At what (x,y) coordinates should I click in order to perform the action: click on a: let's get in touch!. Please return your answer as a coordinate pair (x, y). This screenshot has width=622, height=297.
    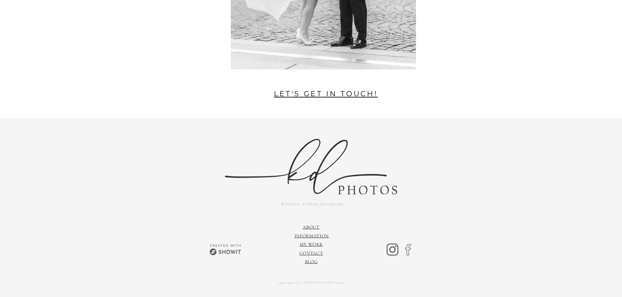
    Looking at the image, I should click on (326, 94).